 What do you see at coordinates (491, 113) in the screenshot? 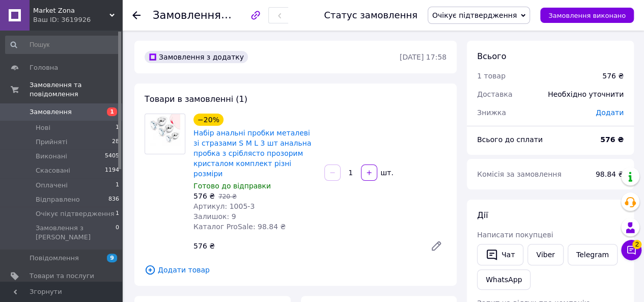
I see `span: Знижка` at bounding box center [491, 113].